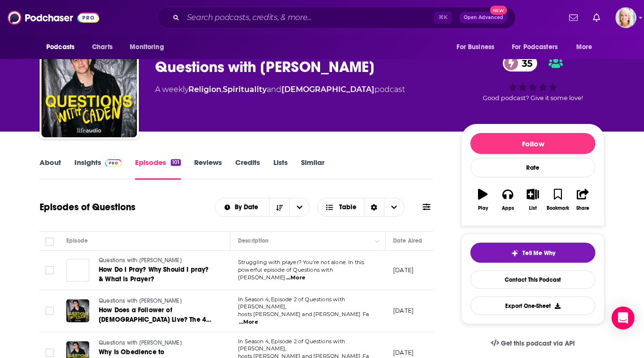 Image resolution: width=644 pixels, height=358 pixels. What do you see at coordinates (374, 208) in the screenshot?
I see `div: Sort Direction` at bounding box center [374, 208].